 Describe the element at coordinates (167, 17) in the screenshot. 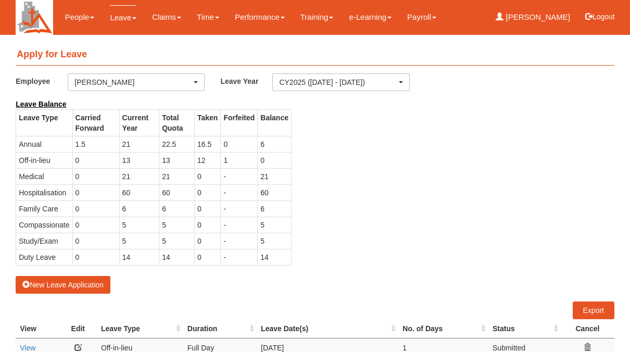

I see `a: Claims` at that location.